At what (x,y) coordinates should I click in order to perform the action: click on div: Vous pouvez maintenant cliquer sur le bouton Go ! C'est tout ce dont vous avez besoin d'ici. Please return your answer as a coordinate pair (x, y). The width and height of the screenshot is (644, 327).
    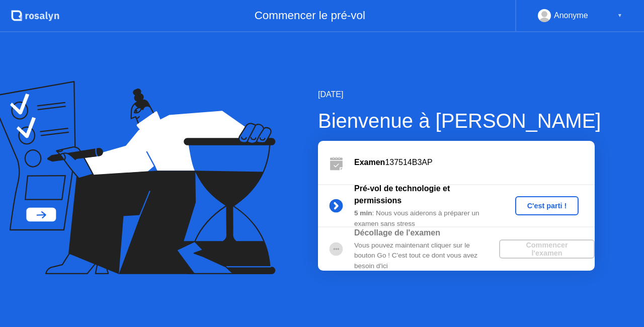
    Looking at the image, I should click on (426, 256).